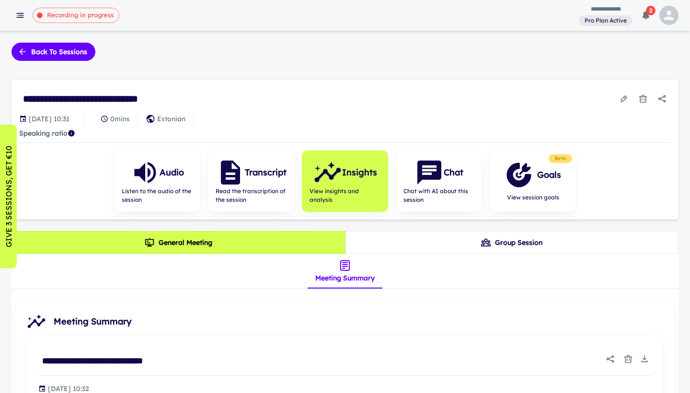  Describe the element at coordinates (53, 52) in the screenshot. I see `button: Back to sessions` at that location.